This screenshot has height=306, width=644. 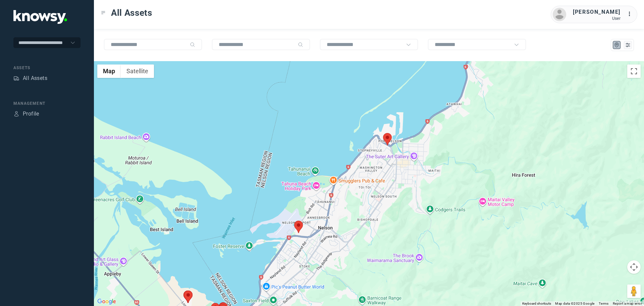 I want to click on div: Map, so click(x=617, y=45).